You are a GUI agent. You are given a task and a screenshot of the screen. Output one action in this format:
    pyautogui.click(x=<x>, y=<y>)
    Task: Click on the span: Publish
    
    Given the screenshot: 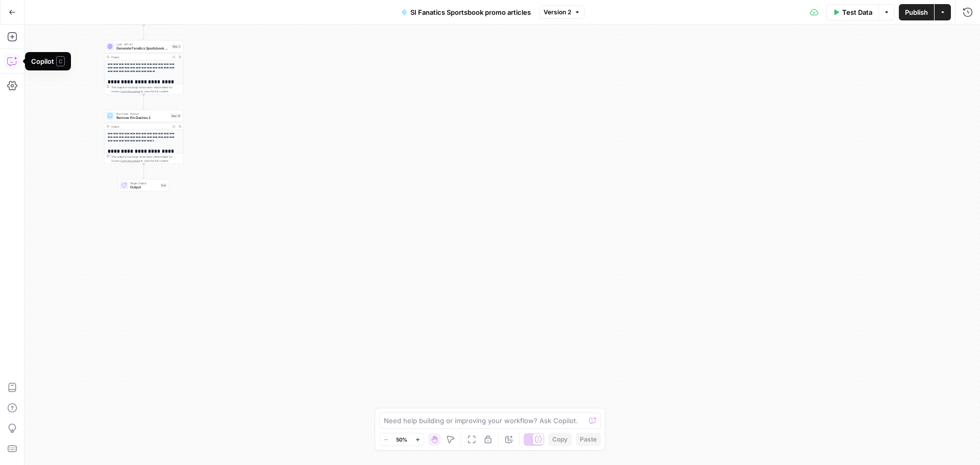 What is the action you would take?
    pyautogui.click(x=917, y=12)
    